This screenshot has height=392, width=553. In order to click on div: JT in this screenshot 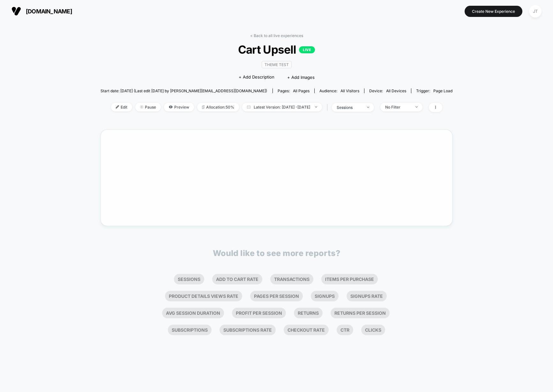, I will do `click(535, 11)`.